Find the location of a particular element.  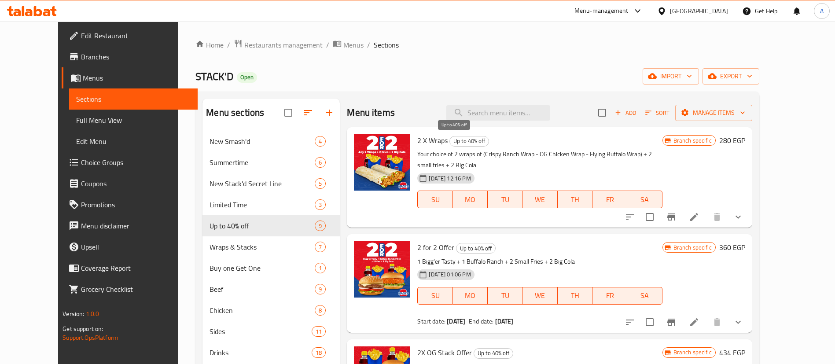

span: Version: is located at coordinates (73, 314).